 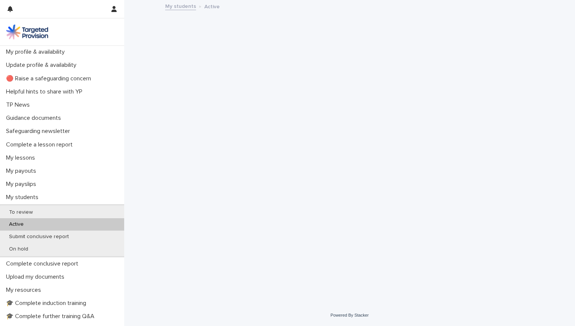 I want to click on p: My profile & availability, so click(x=37, y=52).